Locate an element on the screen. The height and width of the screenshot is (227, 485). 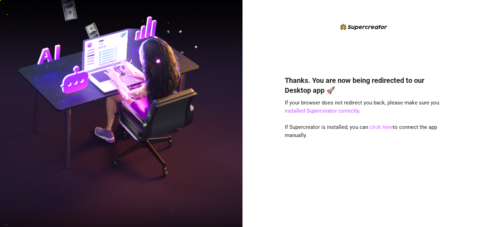
span: If Supercreator is installed, you can to connect the app manually. is located at coordinates (360, 132).